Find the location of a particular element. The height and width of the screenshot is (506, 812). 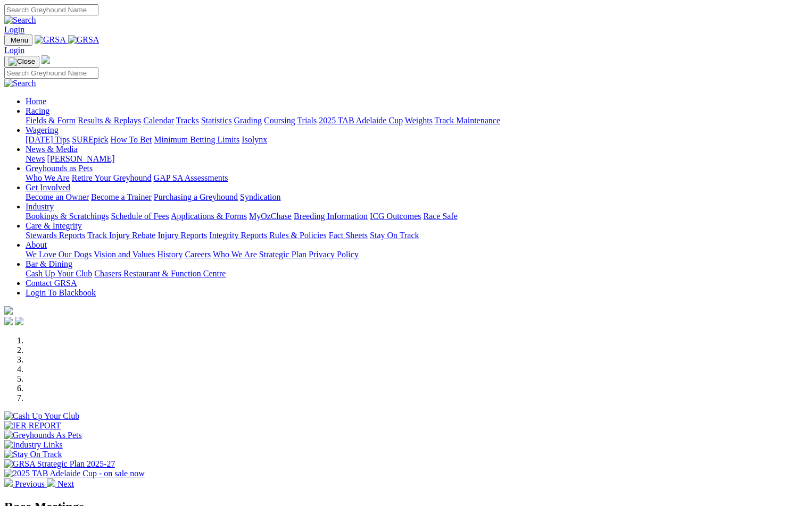

img: facebook.svg is located at coordinates (9, 321).